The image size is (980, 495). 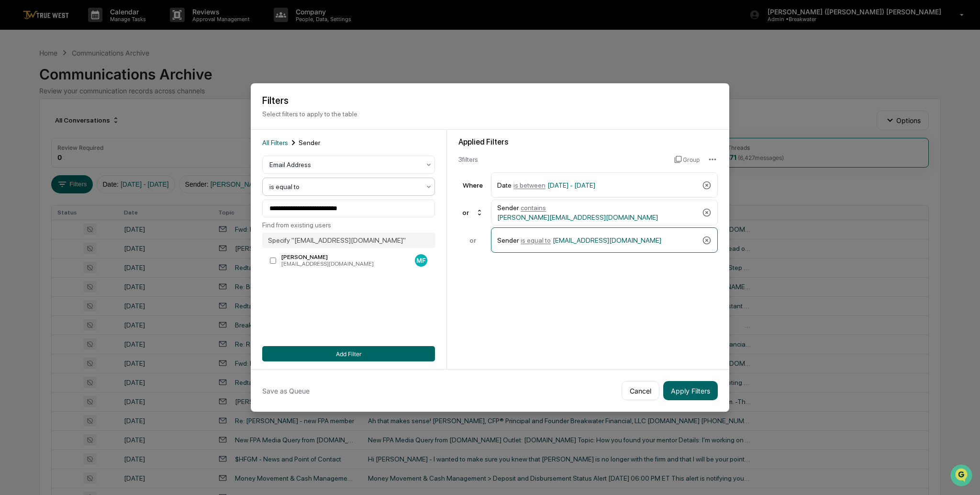 What do you see at coordinates (98, 126) in the screenshot?
I see `span: Attestations` at bounding box center [98, 126].